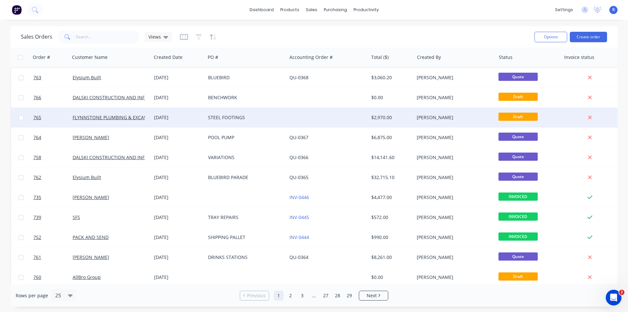  What do you see at coordinates (614, 10) in the screenshot?
I see `span: R` at bounding box center [614, 10].